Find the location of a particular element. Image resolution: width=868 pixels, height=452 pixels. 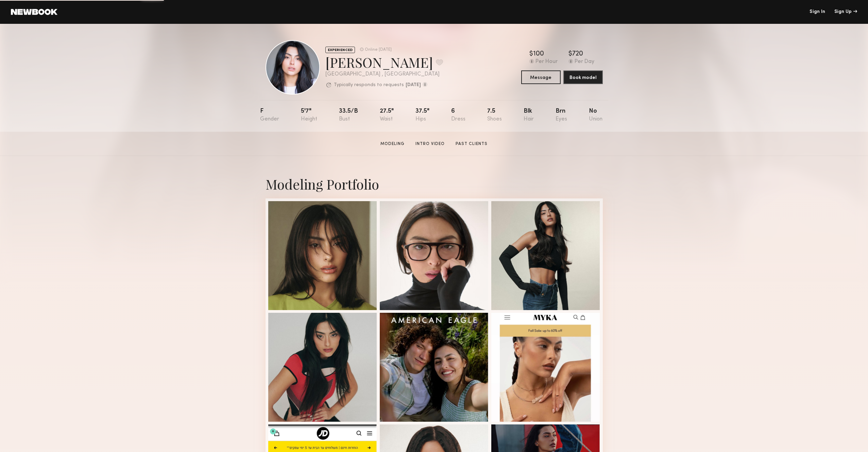

div: No is located at coordinates (595, 115).